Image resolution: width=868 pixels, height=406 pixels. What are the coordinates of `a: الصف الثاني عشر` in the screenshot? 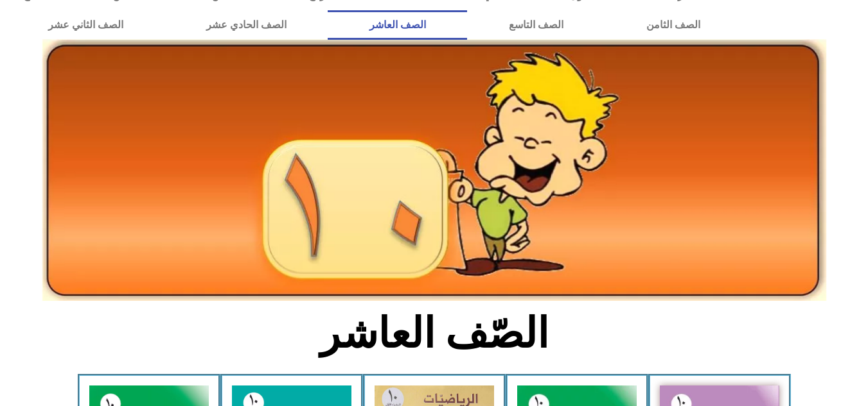 It's located at (85, 25).